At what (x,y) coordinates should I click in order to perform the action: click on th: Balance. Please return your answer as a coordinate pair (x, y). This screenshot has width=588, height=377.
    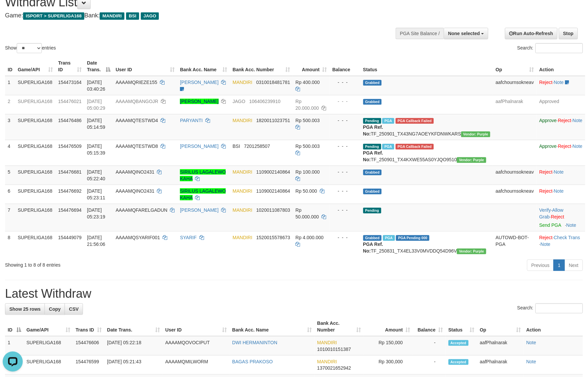
    Looking at the image, I should click on (345, 66).